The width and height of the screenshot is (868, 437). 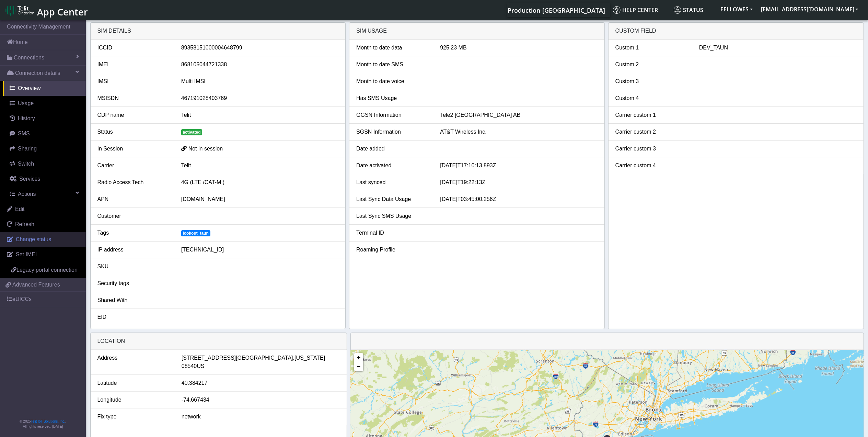 I want to click on a: History, so click(x=44, y=119).